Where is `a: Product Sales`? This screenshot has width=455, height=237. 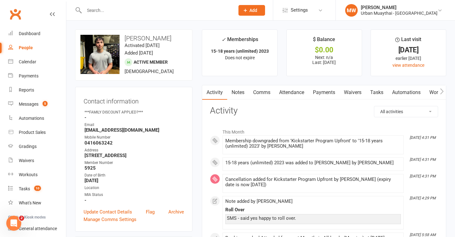
a: Product Sales is located at coordinates (37, 132).